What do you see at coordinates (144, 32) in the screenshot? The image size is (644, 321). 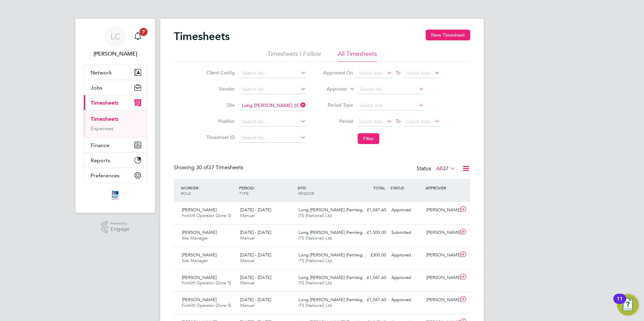 I see `span: 7` at bounding box center [144, 32].